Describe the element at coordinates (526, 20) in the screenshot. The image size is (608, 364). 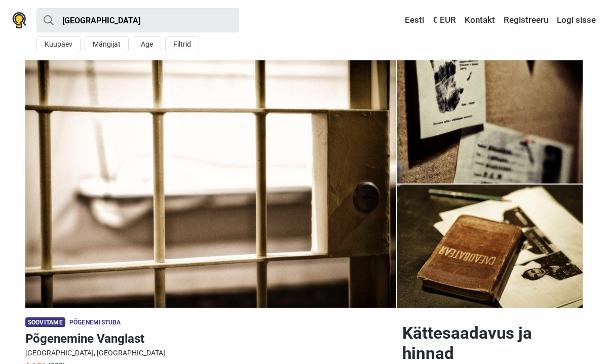
I see `a: Registreeru` at that location.